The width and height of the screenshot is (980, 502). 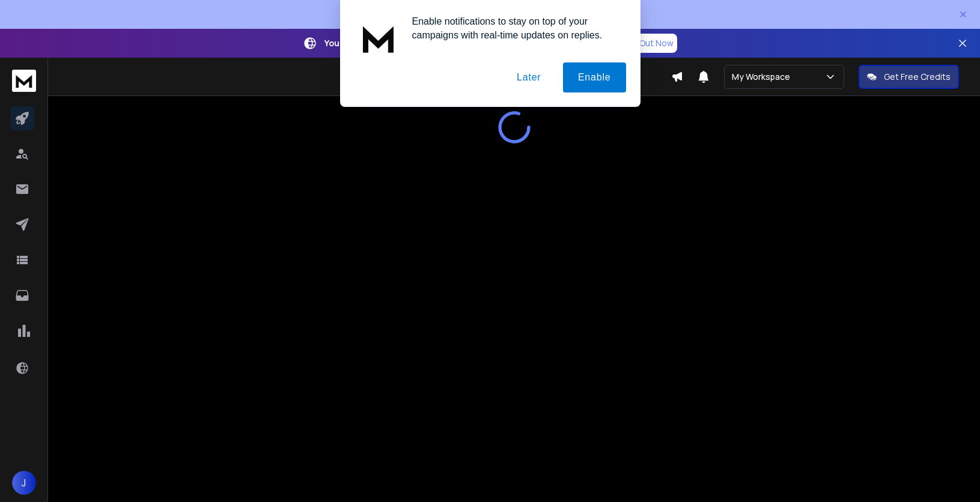 I want to click on button: Enable, so click(x=594, y=78).